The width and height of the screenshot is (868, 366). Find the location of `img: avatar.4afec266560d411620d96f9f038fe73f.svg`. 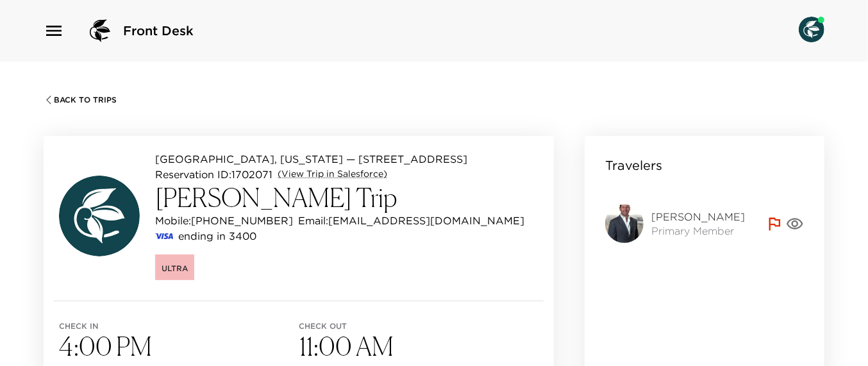

img: avatar.4afec266560d411620d96f9f038fe73f.svg is located at coordinates (99, 216).